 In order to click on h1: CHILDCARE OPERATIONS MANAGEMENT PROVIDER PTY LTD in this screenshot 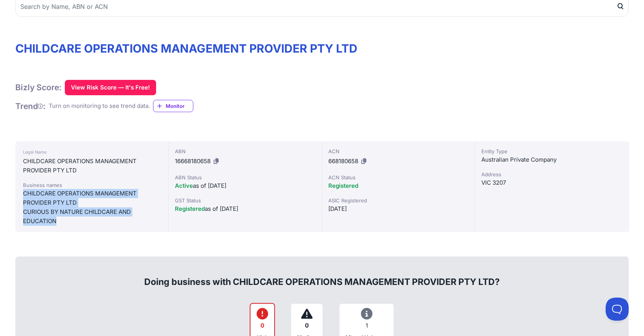, I will do `click(322, 48)`.